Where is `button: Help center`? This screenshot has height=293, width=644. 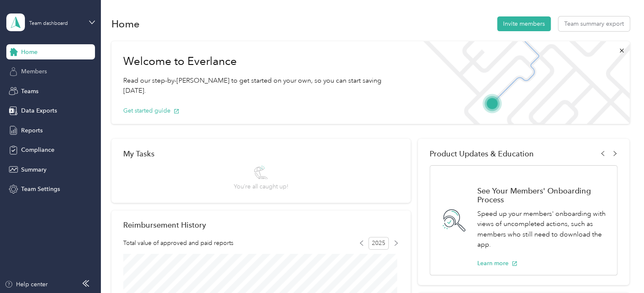 button: Help center is located at coordinates (26, 284).